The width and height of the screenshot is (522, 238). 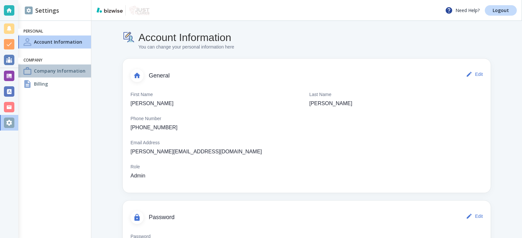 What do you see at coordinates (54, 84) in the screenshot?
I see `div: BillingBilling` at bounding box center [54, 84].